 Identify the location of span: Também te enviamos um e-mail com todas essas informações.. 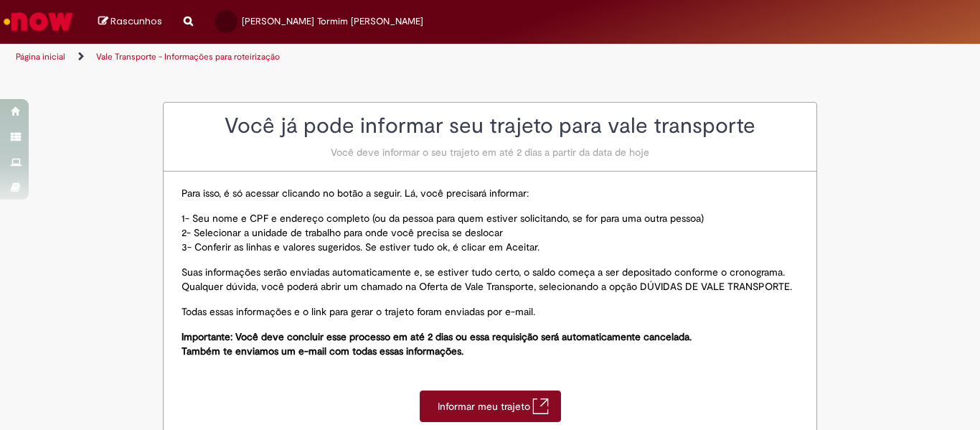
(322, 351).